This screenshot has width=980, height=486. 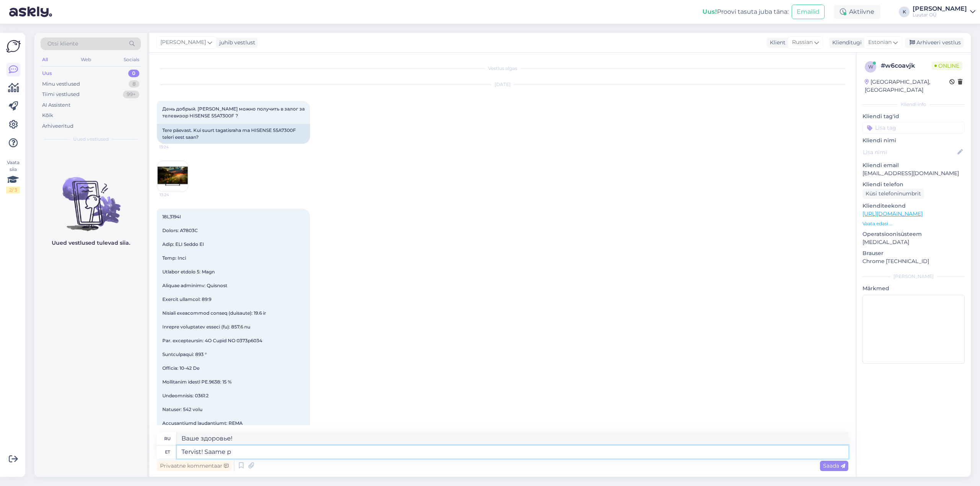 I want to click on img: Attachment, so click(x=172, y=176).